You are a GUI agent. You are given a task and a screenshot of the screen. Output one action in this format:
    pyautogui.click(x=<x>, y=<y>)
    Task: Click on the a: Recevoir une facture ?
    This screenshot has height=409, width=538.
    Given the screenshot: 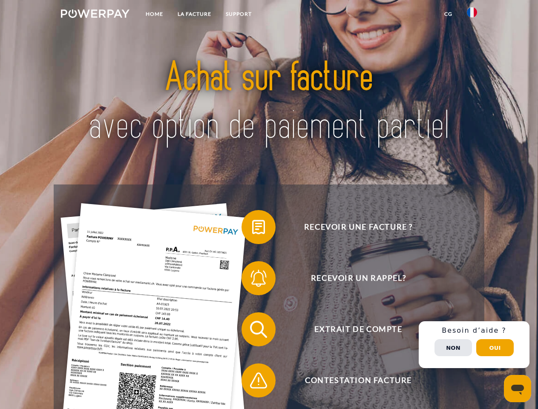 What is the action you would take?
    pyautogui.click(x=352, y=227)
    